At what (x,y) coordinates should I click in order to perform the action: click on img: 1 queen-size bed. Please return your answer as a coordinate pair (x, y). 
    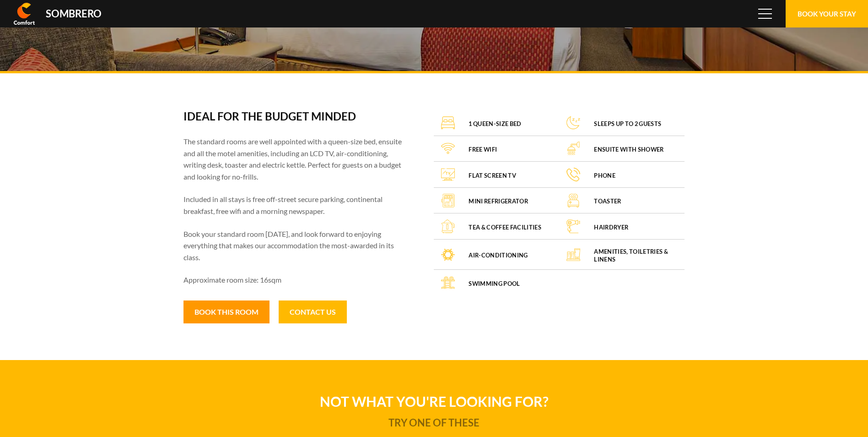
    Looking at the image, I should click on (448, 123).